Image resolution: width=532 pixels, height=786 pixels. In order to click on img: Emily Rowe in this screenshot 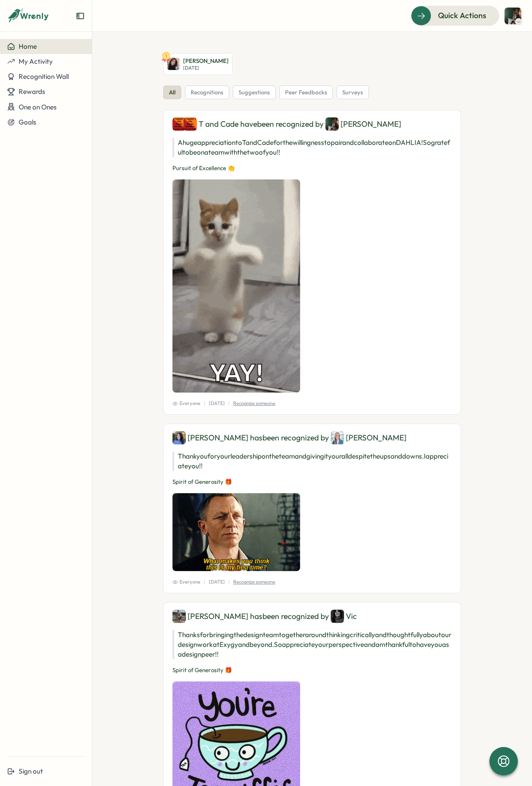, I will do `click(173, 64)`.